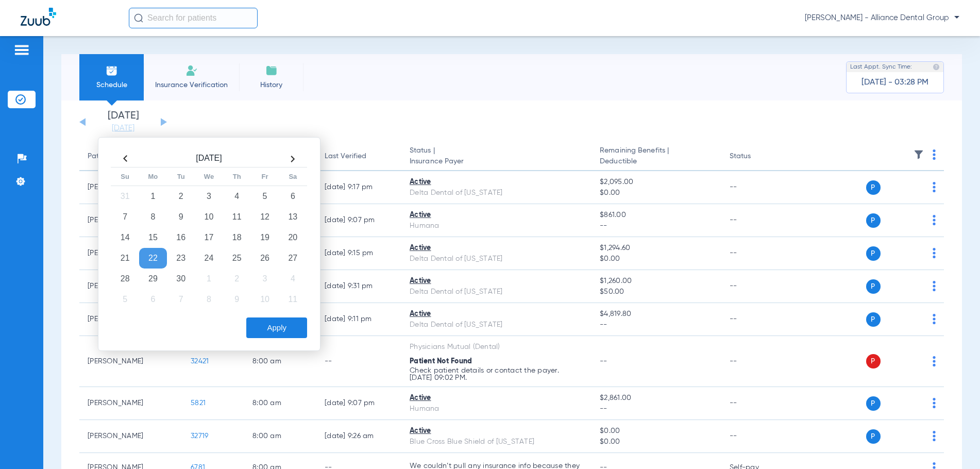 The height and width of the screenshot is (469, 980). Describe the element at coordinates (111, 85) in the screenshot. I see `span: Schedule` at that location.